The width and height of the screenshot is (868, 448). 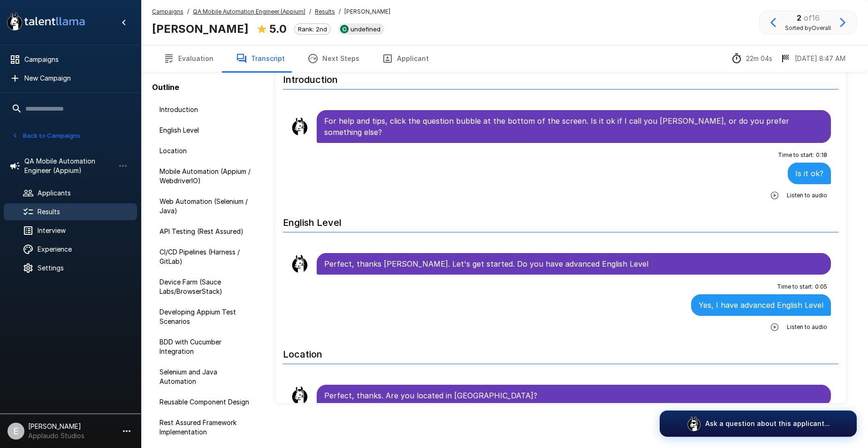 I want to click on div: Location, so click(x=206, y=151).